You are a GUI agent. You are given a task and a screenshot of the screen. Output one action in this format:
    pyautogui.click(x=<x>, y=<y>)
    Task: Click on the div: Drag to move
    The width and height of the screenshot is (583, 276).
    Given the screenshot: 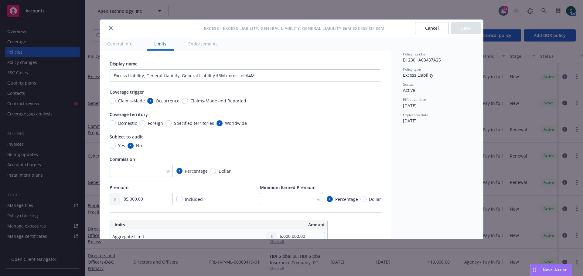 What is the action you would take?
    pyautogui.click(x=534, y=270)
    